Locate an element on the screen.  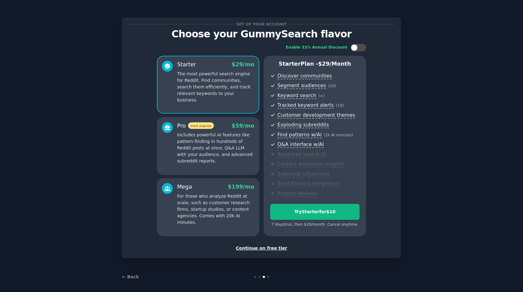
button: TryStarterfor$10 is located at coordinates (315, 212).